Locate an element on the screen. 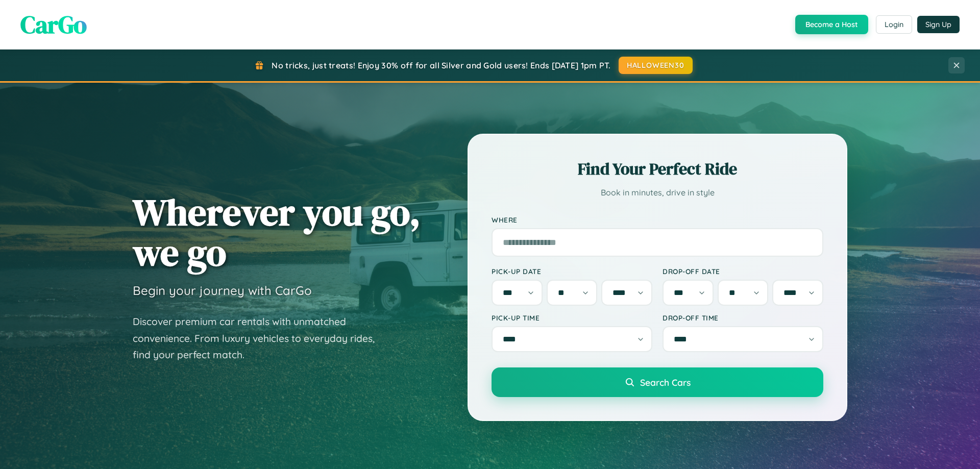  button: HALLOWEEN30 is located at coordinates (656, 65).